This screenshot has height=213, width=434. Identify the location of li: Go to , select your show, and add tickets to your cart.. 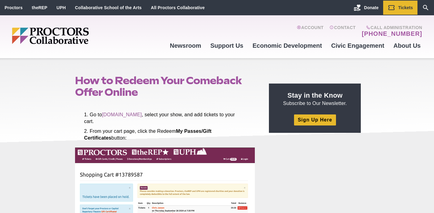
(165, 118).